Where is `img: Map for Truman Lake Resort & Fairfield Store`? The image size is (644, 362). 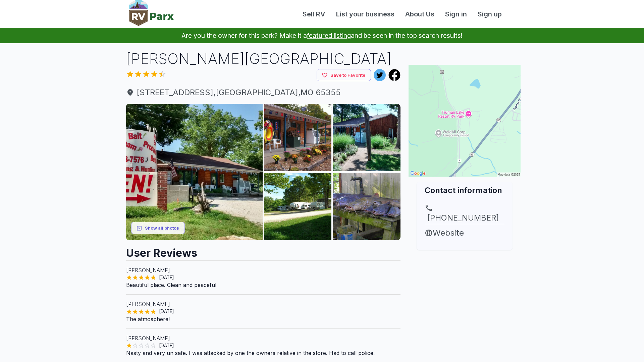 img: Map for Truman Lake Resort & Fairfield Store is located at coordinates (464, 120).